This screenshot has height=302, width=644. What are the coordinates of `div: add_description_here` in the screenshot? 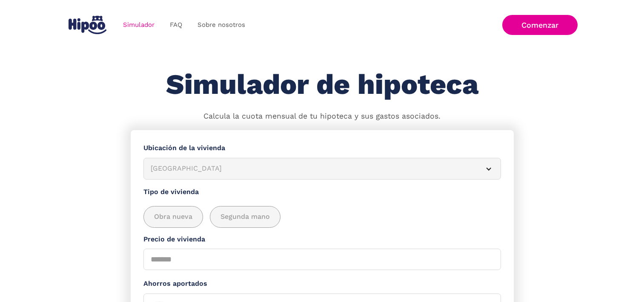 It's located at (322, 217).